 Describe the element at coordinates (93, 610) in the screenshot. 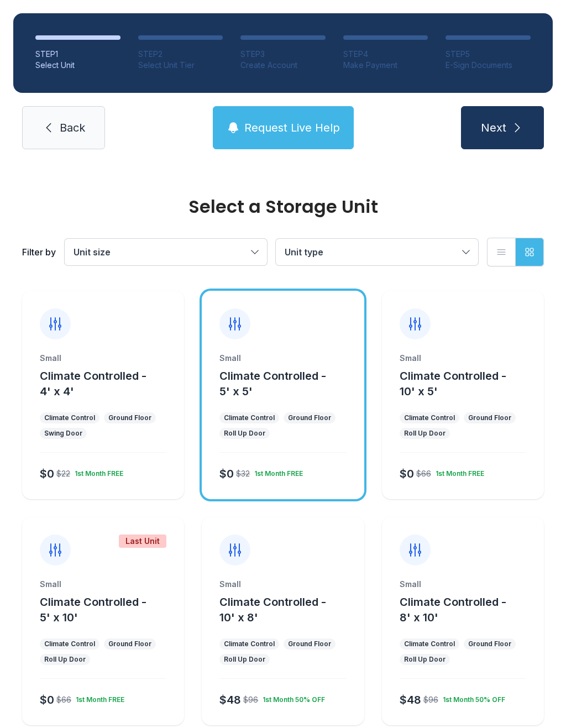

I see `span: Climate Controlled - 5' x 10'` at that location.